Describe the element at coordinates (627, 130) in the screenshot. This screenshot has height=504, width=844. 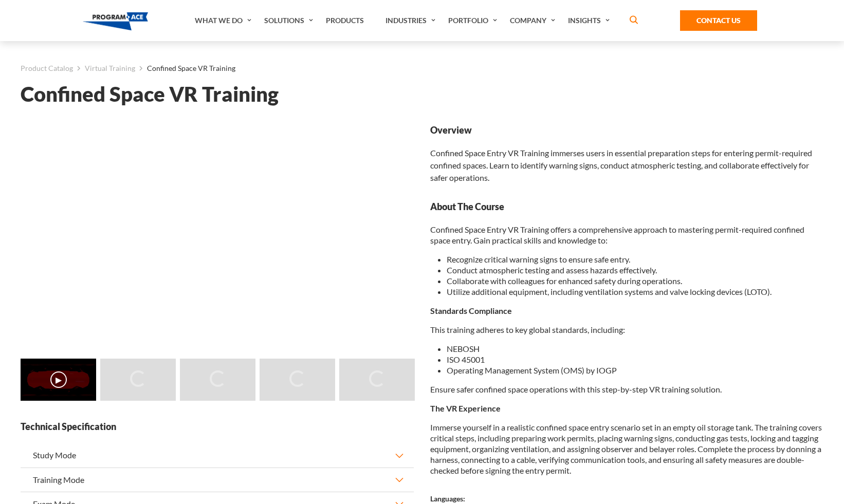
I see `strong: Overview` at that location.